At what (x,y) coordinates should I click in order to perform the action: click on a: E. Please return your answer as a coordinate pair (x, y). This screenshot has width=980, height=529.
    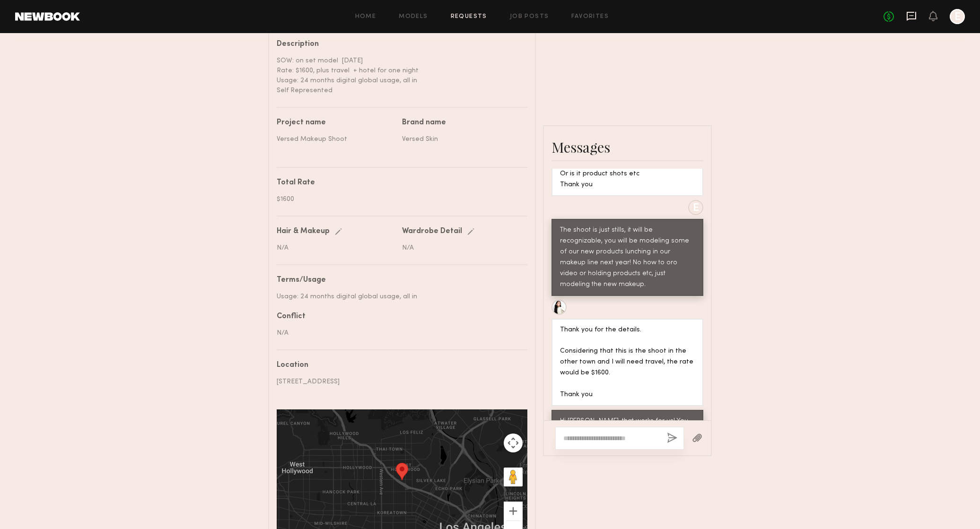
    Looking at the image, I should click on (958, 16).